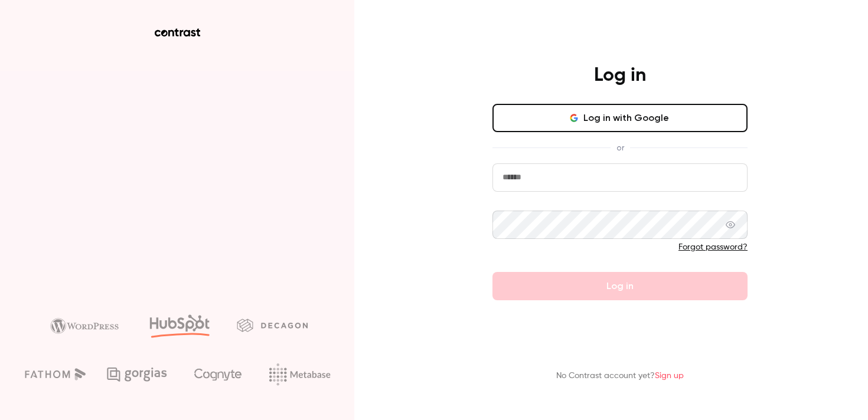  What do you see at coordinates (620, 118) in the screenshot?
I see `button: Log in with Google` at bounding box center [620, 118].